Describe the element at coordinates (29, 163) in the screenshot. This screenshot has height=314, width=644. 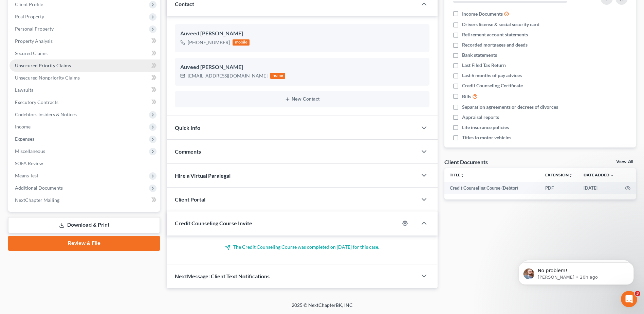
I see `span: SOFA Review` at that location.